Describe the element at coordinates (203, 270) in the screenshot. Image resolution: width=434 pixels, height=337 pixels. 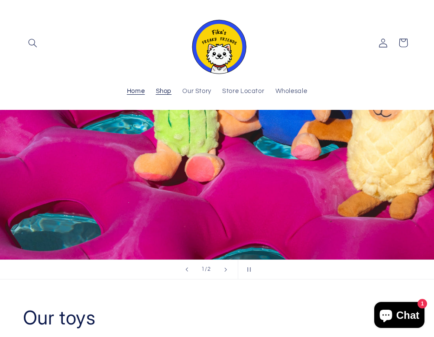
I see `span: 1` at that location.